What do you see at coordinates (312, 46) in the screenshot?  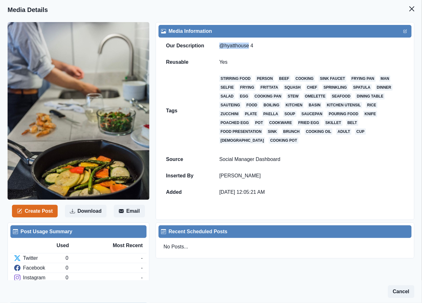 I see `td: @hyatthouse 4` at bounding box center [312, 46].